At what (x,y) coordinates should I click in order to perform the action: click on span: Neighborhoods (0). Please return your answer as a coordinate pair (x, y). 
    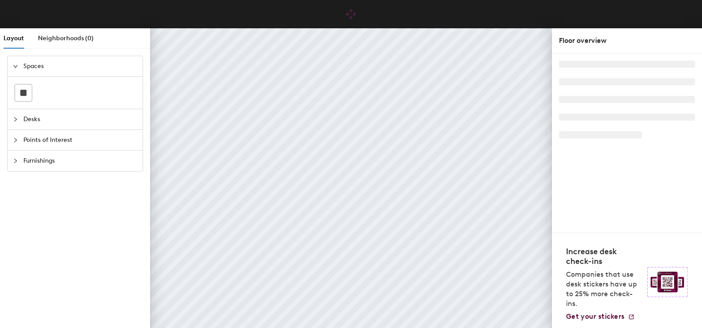
    Looking at the image, I should click on (66, 38).